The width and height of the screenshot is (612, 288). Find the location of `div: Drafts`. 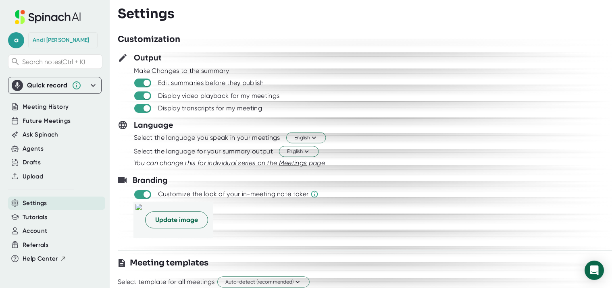

div: Drafts is located at coordinates (31, 163).